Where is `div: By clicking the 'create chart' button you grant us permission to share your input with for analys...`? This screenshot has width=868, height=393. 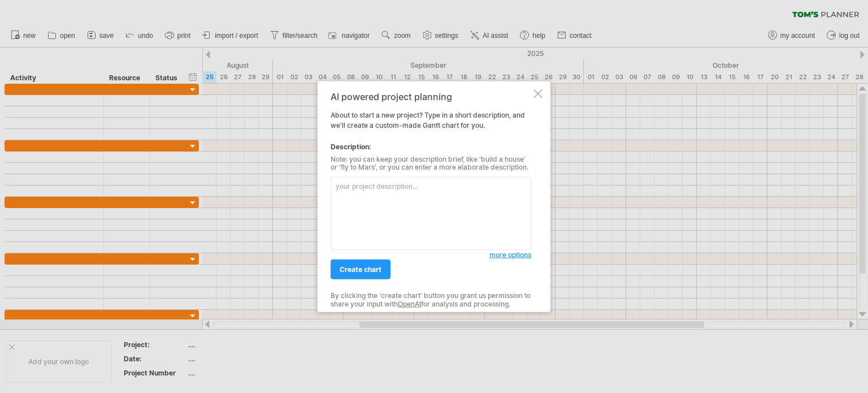
div: By clicking the 'create chart' button you grant us permission to share your input with for analys... is located at coordinates (431, 300).